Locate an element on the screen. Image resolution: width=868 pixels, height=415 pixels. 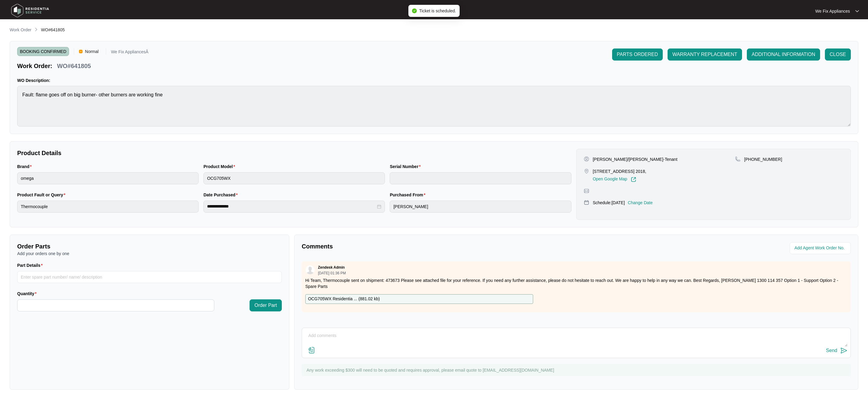
label: Date Purchased is located at coordinates (221, 195).